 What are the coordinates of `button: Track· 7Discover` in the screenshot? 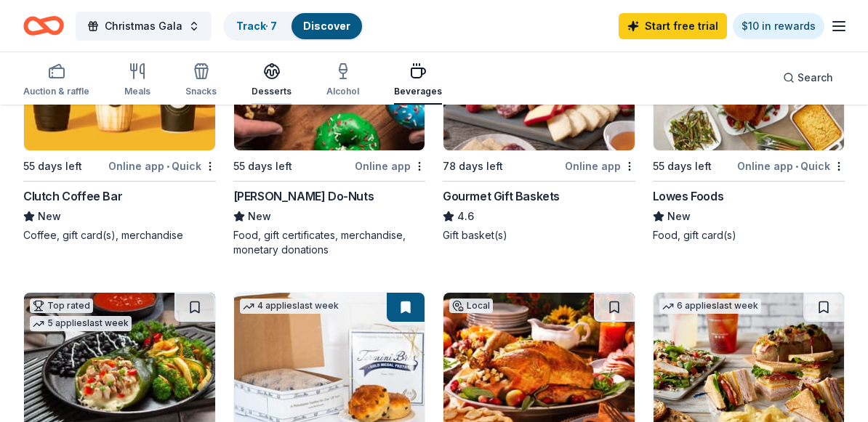 It's located at (293, 26).